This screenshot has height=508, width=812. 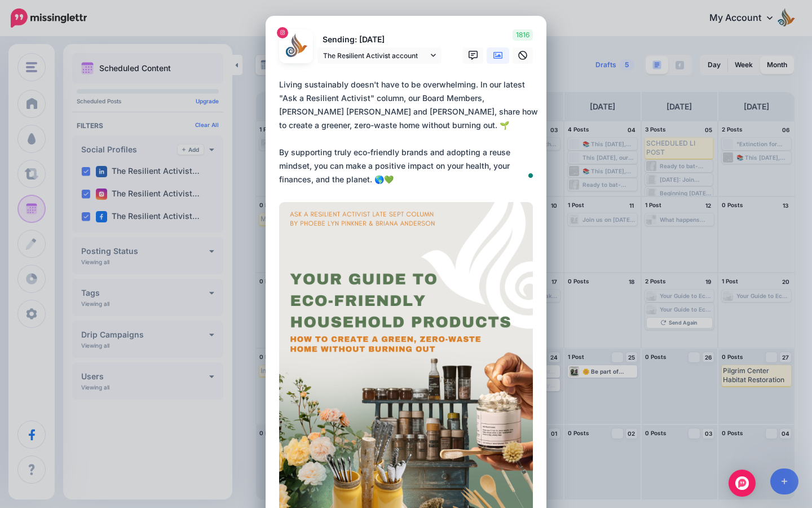 What do you see at coordinates (523, 35) in the screenshot?
I see `span: 1816` at bounding box center [523, 35].